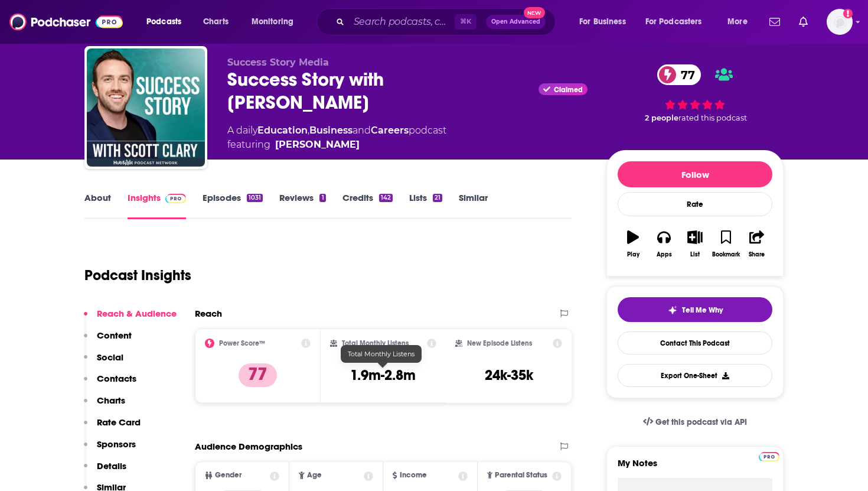 This screenshot has height=491, width=868. Describe the element at coordinates (111, 465) in the screenshot. I see `p: Details` at that location.